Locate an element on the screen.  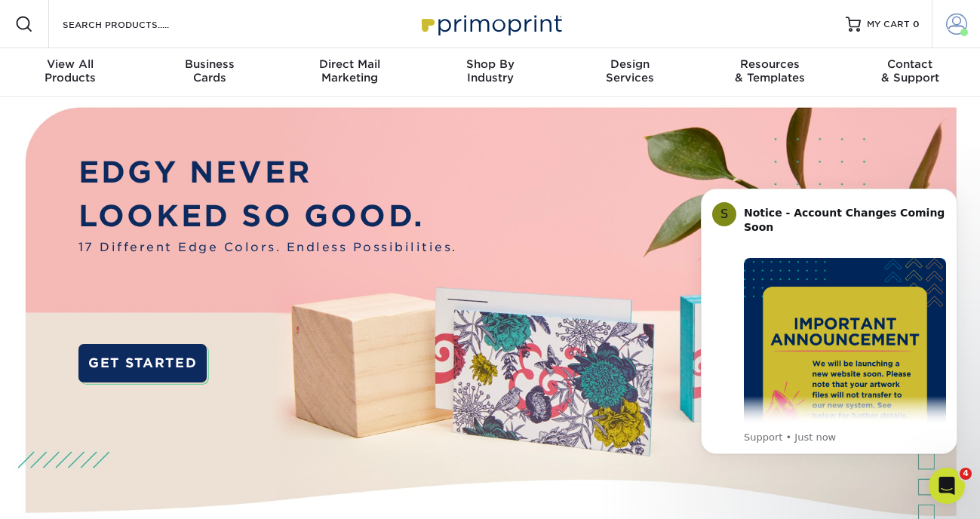
div: Cards is located at coordinates (210, 71).